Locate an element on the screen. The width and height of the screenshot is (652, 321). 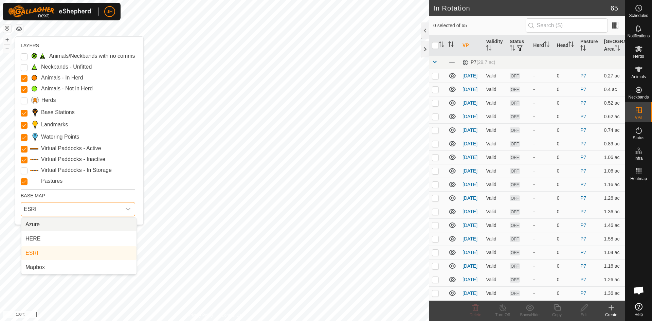
div: Copy is located at coordinates (557, 315).